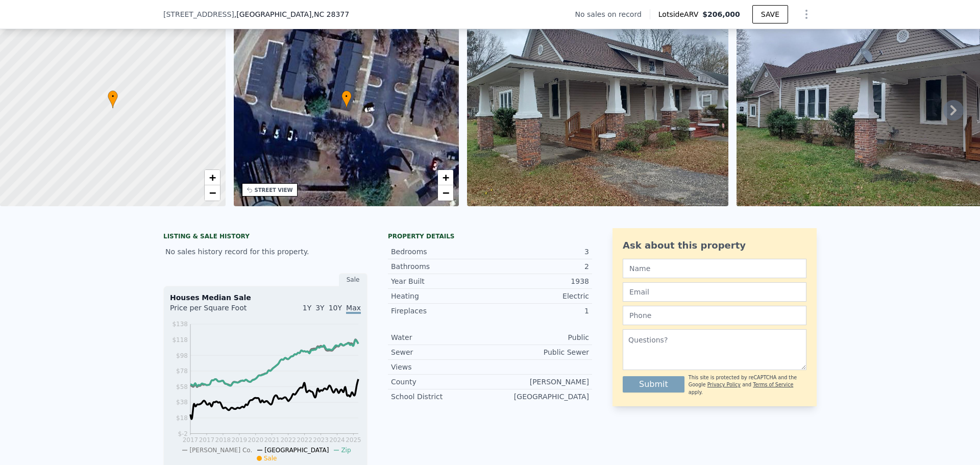 The image size is (980, 465). What do you see at coordinates (806, 14) in the screenshot?
I see `button: Show Options` at bounding box center [806, 14].